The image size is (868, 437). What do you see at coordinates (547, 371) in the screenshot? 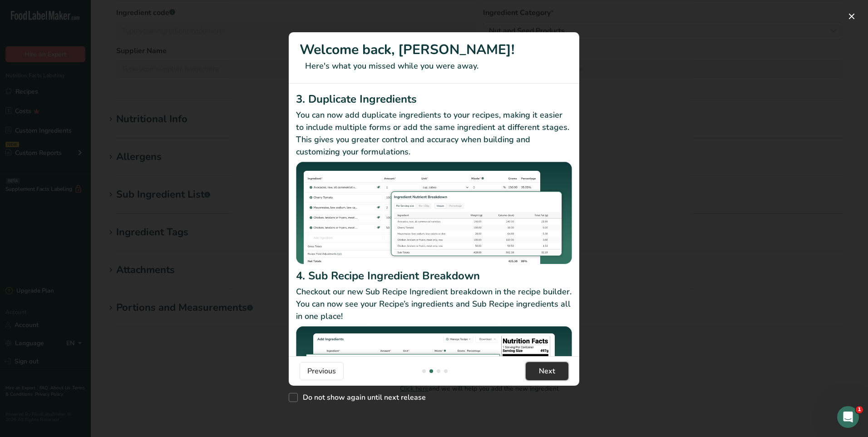
I see `button: Next` at bounding box center [547, 371].